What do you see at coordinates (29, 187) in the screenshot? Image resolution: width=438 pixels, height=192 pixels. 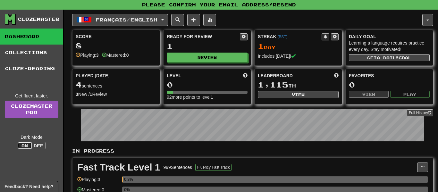 I see `span: Open feedback widget` at bounding box center [29, 187].